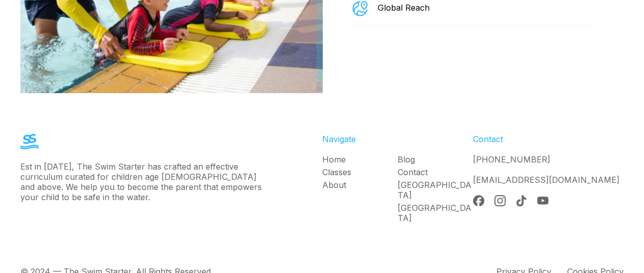 Image resolution: width=644 pixels, height=273 pixels. I want to click on img: a happy child attending a group swimming lesson for kids, so click(360, 9).